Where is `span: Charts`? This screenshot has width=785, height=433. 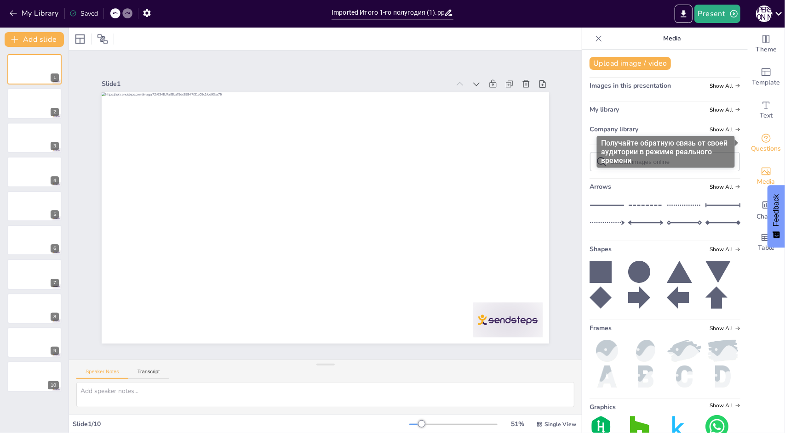
span: Charts is located at coordinates (766, 217).